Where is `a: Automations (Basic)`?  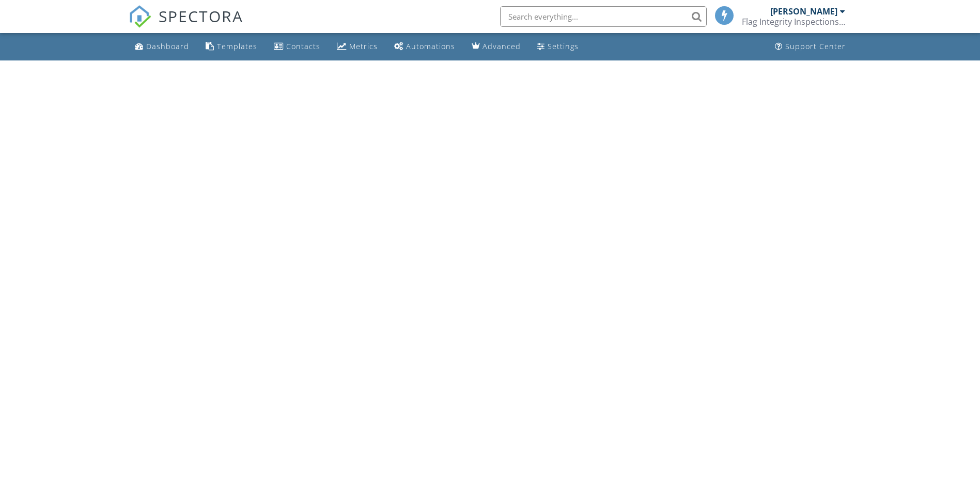 a: Automations (Basic) is located at coordinates (425, 46).